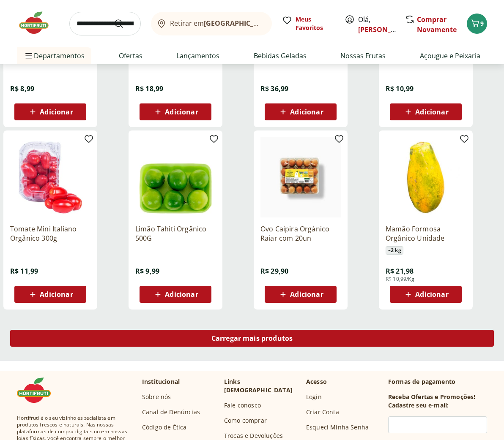  I want to click on span: 9, so click(482, 23).